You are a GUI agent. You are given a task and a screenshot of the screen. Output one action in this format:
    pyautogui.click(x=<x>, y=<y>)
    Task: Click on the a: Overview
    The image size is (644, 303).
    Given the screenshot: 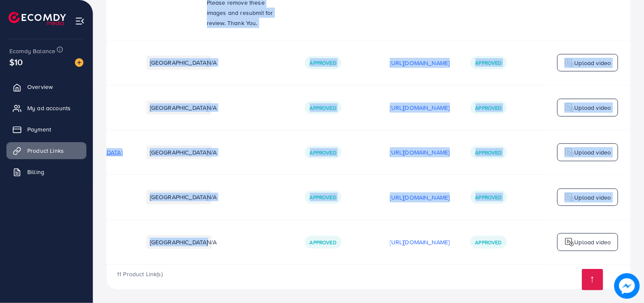 What is the action you would take?
    pyautogui.click(x=46, y=87)
    